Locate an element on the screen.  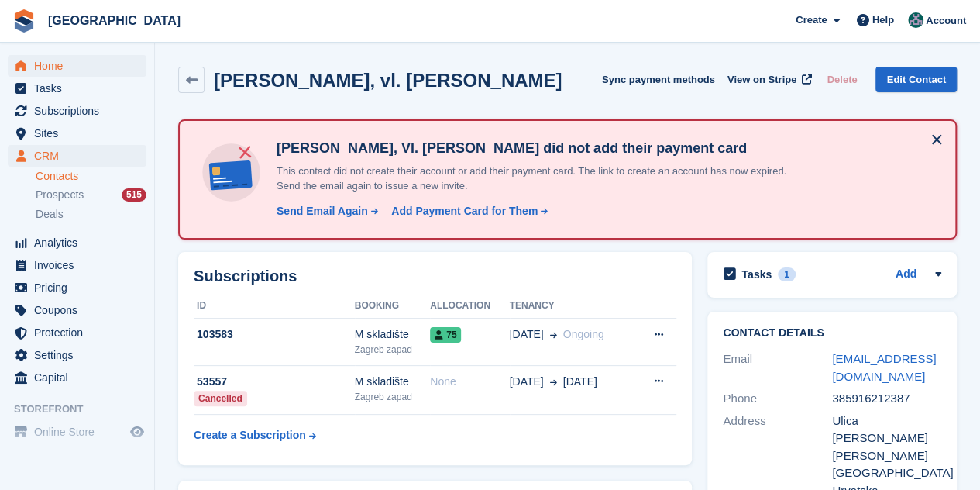
p: This contact did not create their account or add their payment card. The link to create an accoun... is located at coordinates (541, 178).